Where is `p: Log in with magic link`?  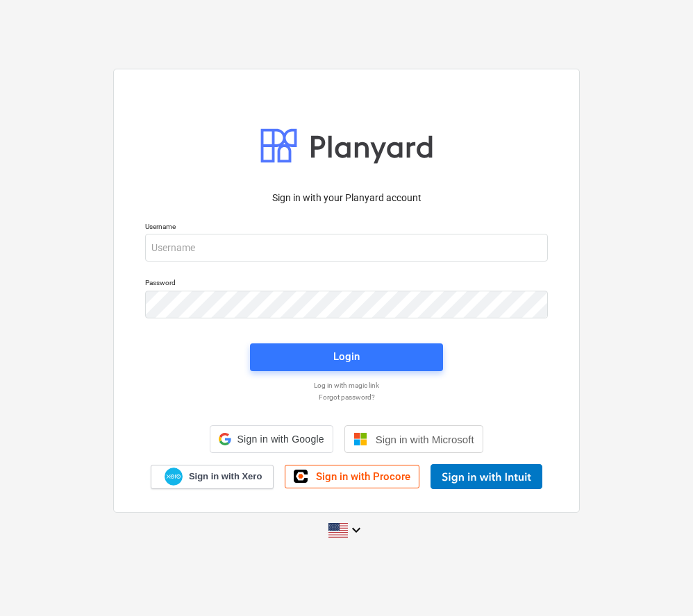
p: Log in with magic link is located at coordinates (346, 385).